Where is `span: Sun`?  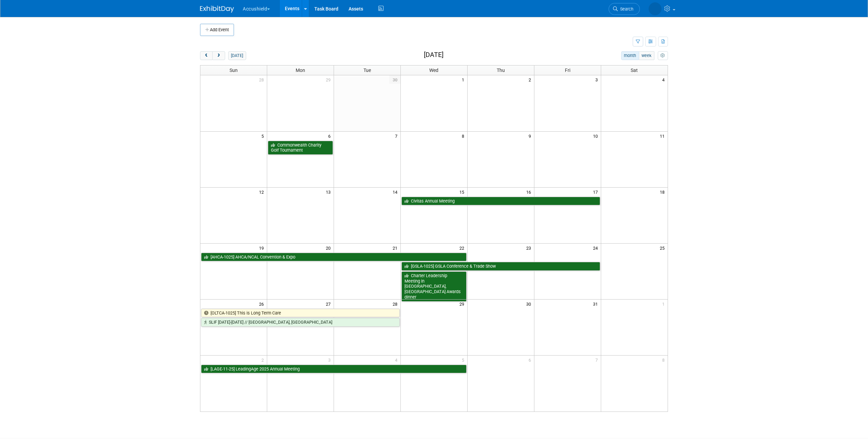
span: Sun is located at coordinates (234, 70).